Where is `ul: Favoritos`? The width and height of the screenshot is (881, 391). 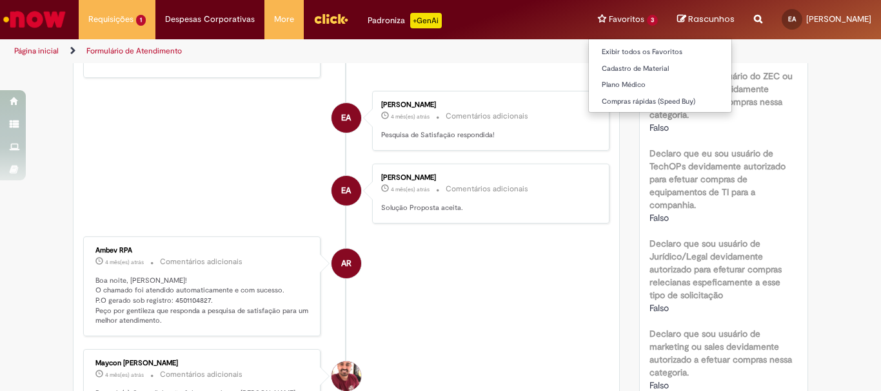 ul: Favoritos is located at coordinates (660, 75).